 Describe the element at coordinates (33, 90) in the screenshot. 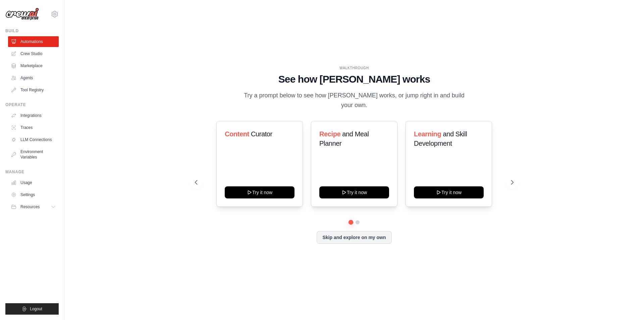

I see `a: Tool Registry` at that location.